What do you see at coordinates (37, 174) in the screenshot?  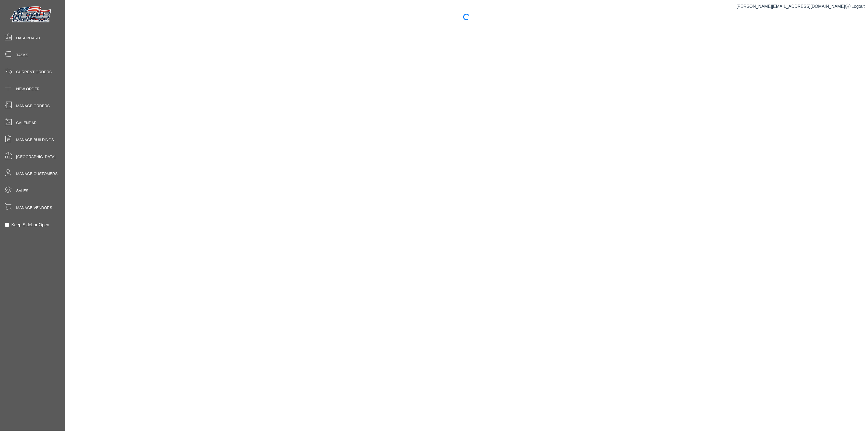 I see `span: Manage Customers` at bounding box center [37, 174].